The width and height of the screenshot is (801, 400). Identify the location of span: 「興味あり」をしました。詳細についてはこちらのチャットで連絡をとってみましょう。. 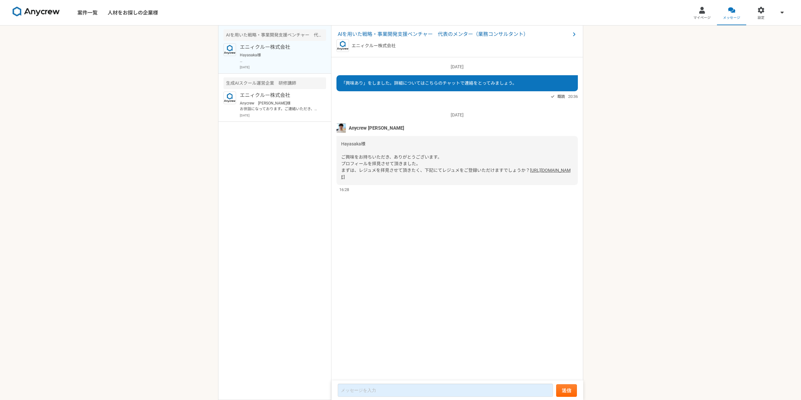
(429, 83).